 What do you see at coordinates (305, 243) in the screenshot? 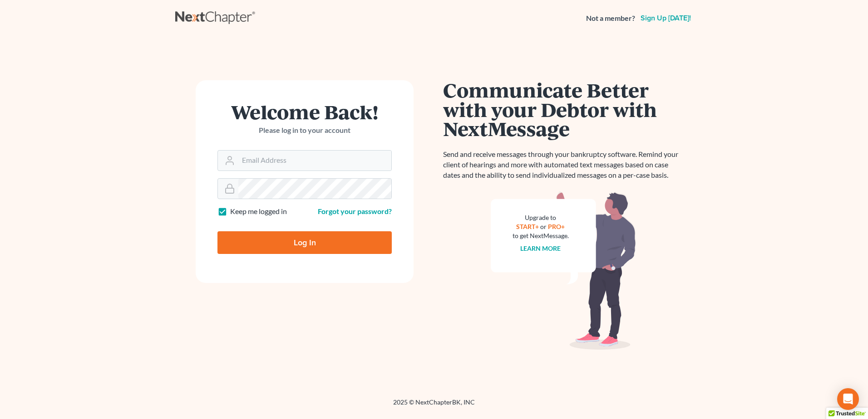
I see `input: Log In` at bounding box center [305, 243].